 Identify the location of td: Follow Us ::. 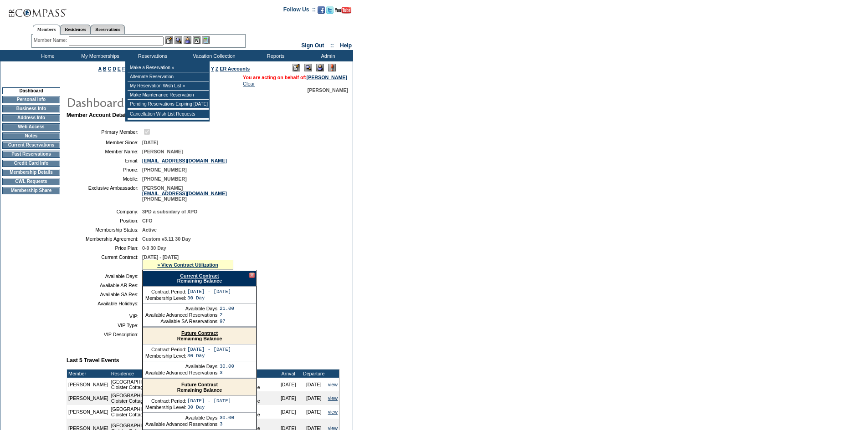
(299, 11).